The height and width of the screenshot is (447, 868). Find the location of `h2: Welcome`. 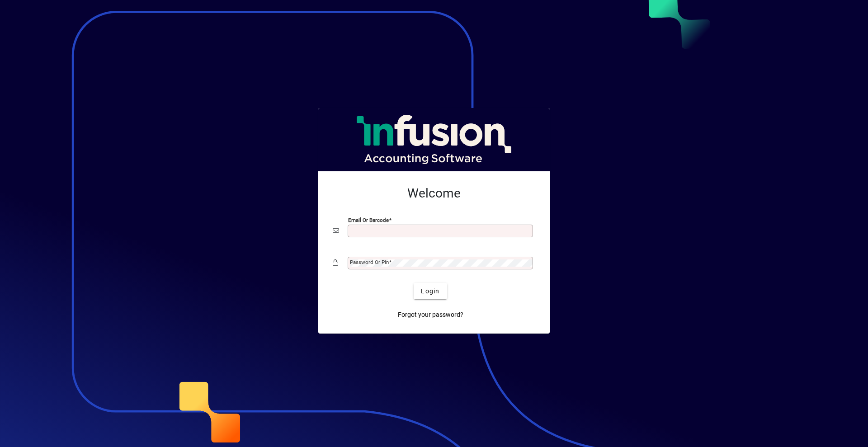

h2: Welcome is located at coordinates (434, 193).